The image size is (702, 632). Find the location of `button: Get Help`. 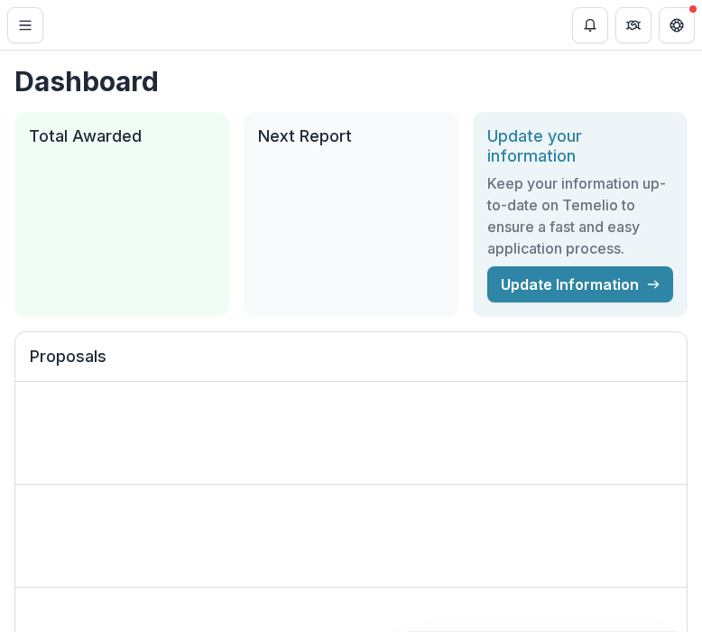

button: Get Help is located at coordinates (677, 25).